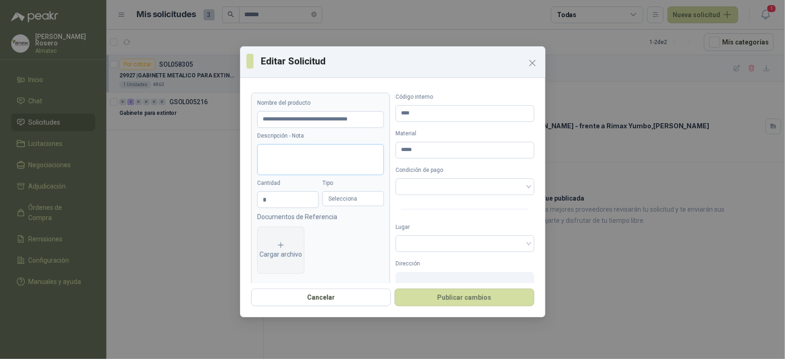 This screenshot has width=785, height=359. What do you see at coordinates (353, 198) in the screenshot?
I see `div: Selecciona` at bounding box center [353, 198].